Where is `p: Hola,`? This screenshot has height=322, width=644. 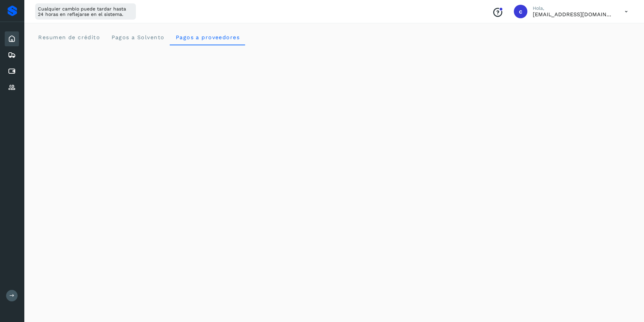 p: Hola, is located at coordinates (574, 8).